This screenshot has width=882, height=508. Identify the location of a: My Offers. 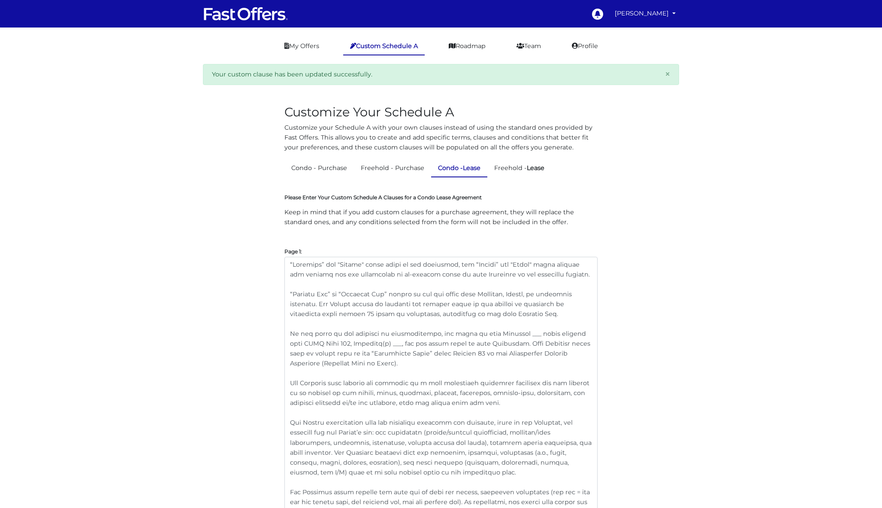
(302, 46).